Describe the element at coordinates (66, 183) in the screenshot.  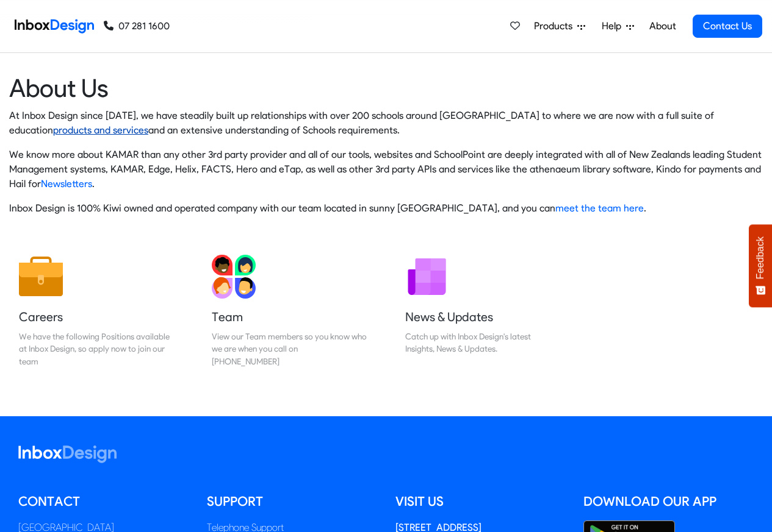
I see `a: Newsletters` at that location.